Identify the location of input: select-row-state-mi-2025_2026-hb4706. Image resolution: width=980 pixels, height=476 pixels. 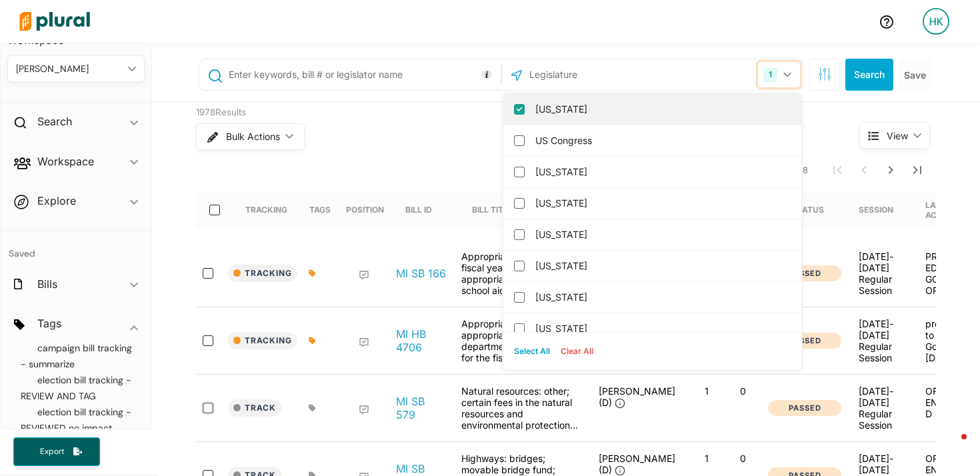
(208, 340).